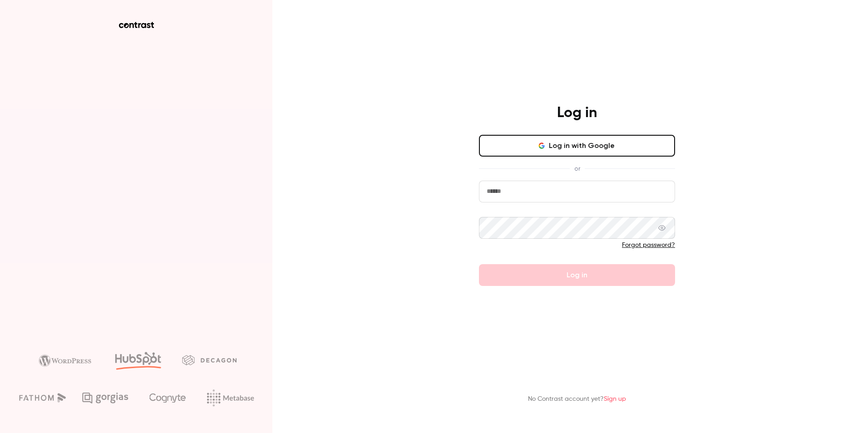  I want to click on a: Sign up, so click(615, 399).